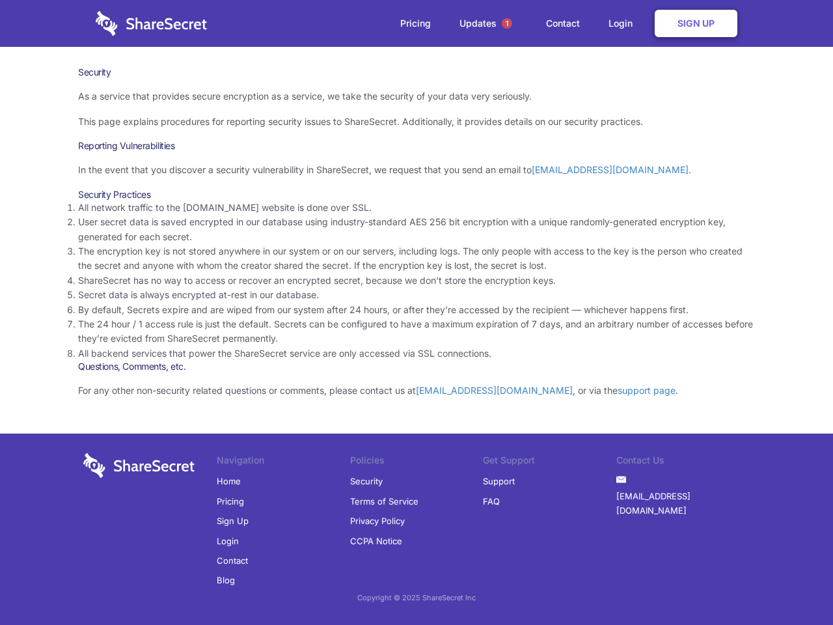 The image size is (833, 625). I want to click on p: This page explains procedures for reporting security issues to ShareSecret. Additionally, it prov..., so click(417, 122).